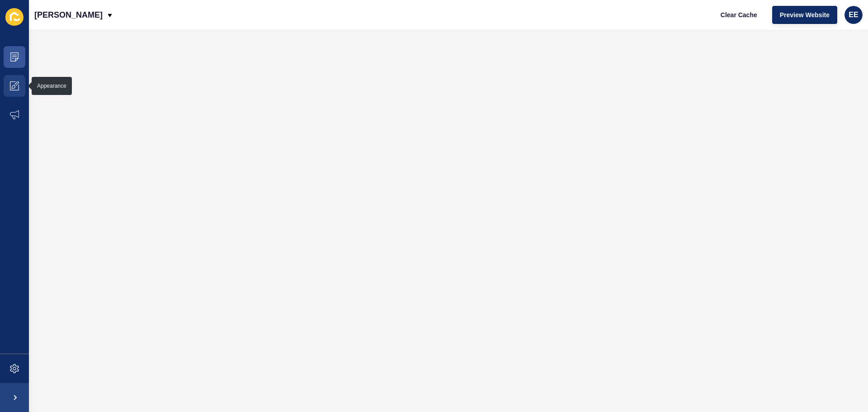 The image size is (868, 412). What do you see at coordinates (51, 86) in the screenshot?
I see `div: Appearance` at bounding box center [51, 86].